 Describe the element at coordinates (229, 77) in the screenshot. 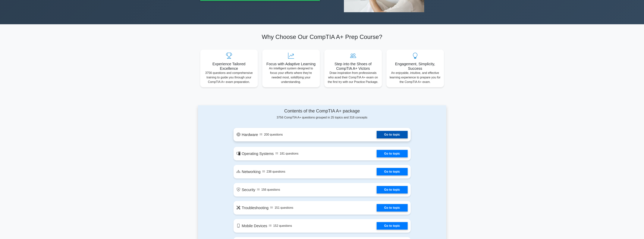

I see `p: 3756 questions and comprehensive training to guide you through your CompTIA A+ exam preparation.` at that location.